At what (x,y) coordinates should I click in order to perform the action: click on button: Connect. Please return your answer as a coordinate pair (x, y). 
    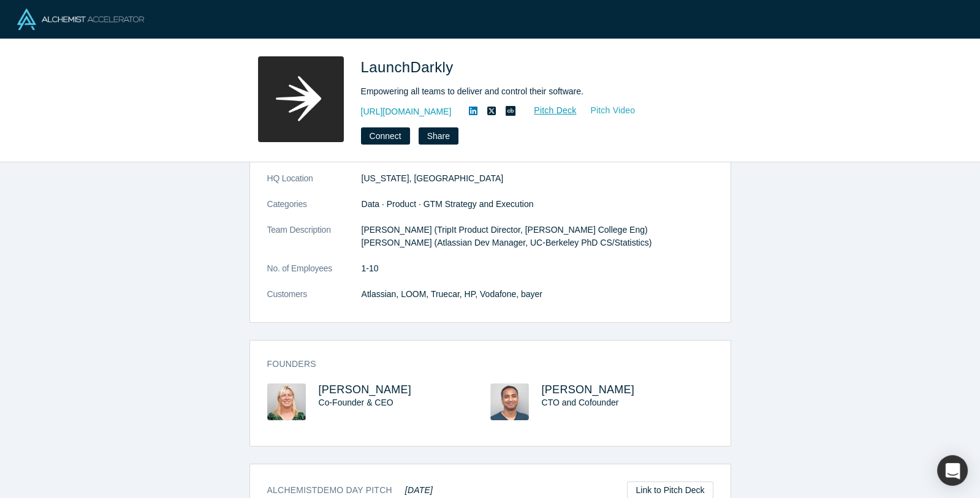
    Looking at the image, I should click on (385, 136).